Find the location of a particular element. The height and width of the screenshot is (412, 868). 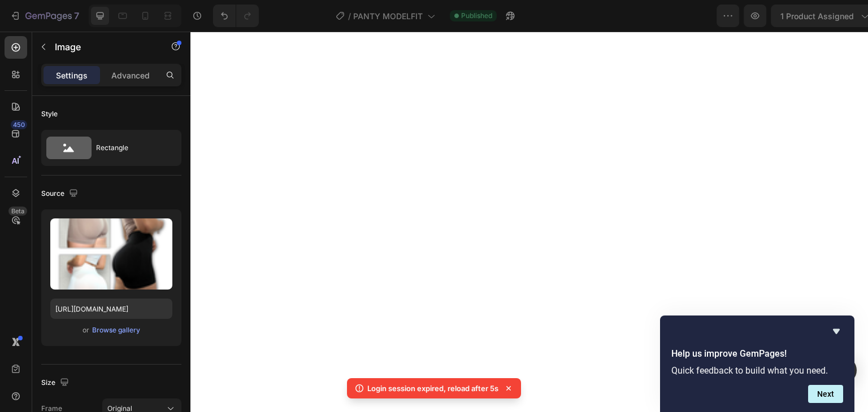

div: Source is located at coordinates (60, 194).